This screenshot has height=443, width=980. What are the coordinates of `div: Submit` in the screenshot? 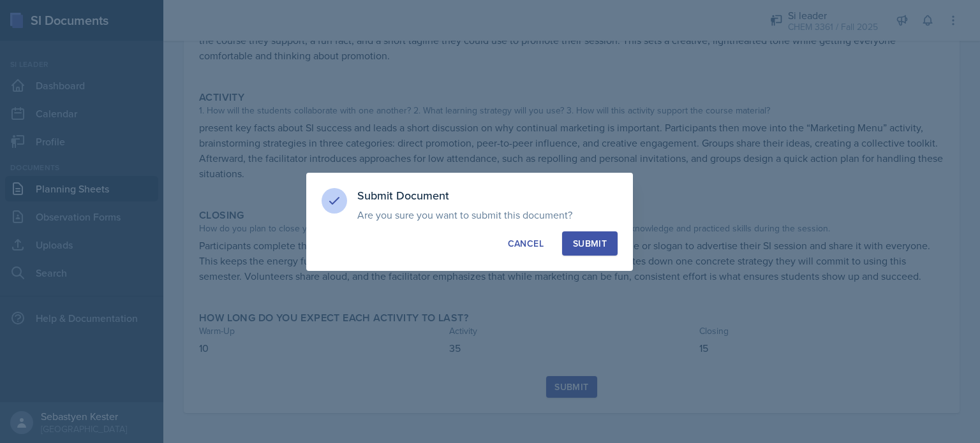 It's located at (590, 243).